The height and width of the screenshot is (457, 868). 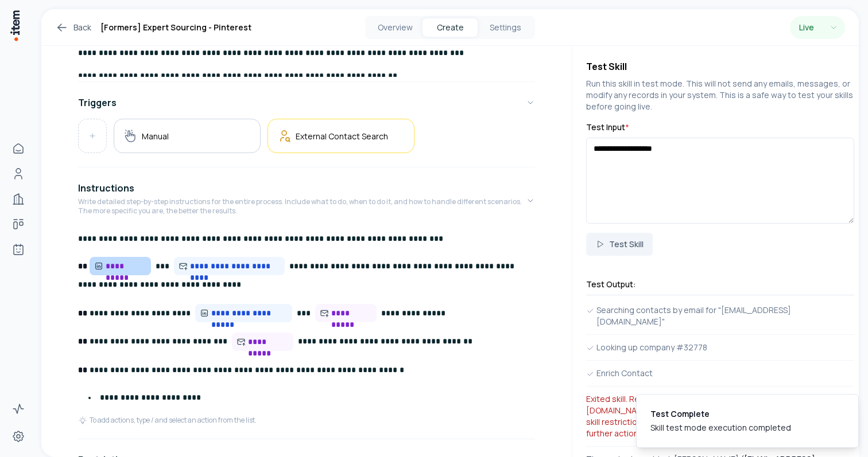 I want to click on h1: [Formers] Expert Sourcing - Pinterest, so click(x=176, y=27).